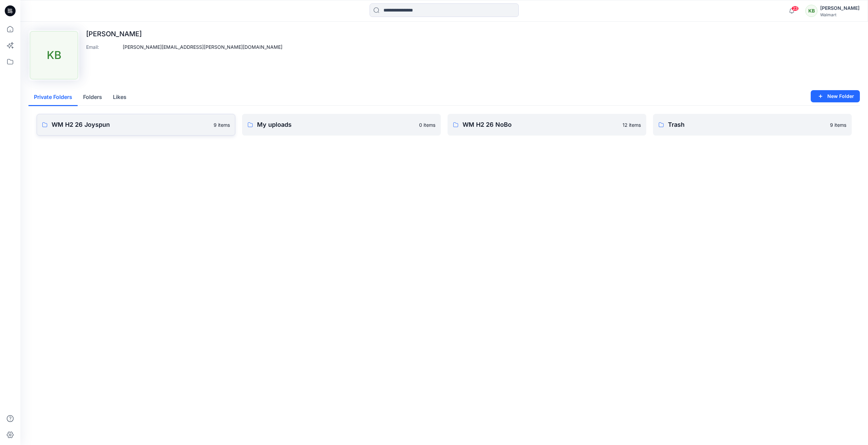 The height and width of the screenshot is (445, 868). What do you see at coordinates (92, 97) in the screenshot?
I see `button: Folders` at bounding box center [92, 97].